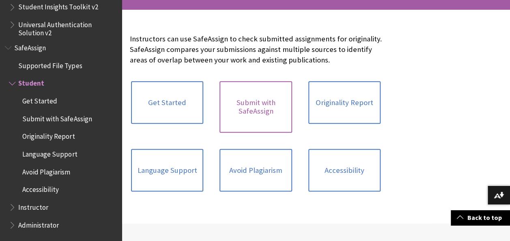  I want to click on span: Supported File Types, so click(50, 64).